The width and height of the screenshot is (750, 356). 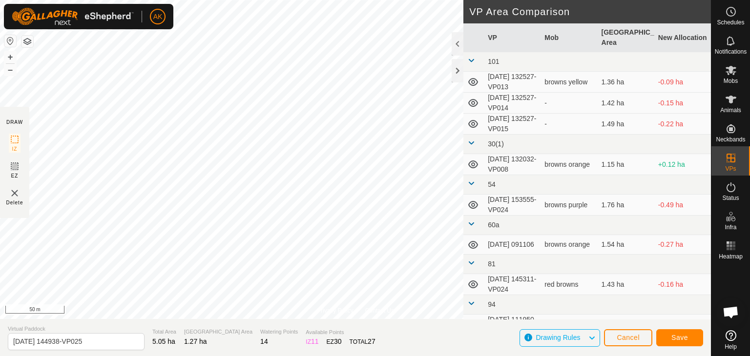 What do you see at coordinates (315, 342) in the screenshot?
I see `span: 11` at bounding box center [315, 342].